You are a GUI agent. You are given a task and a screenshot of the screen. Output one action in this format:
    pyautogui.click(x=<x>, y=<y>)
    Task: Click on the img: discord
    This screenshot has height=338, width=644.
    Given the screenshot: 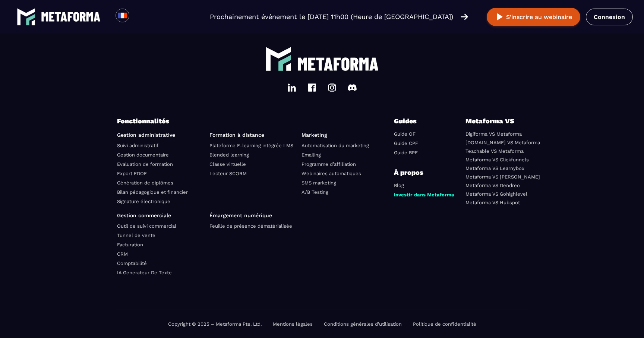 What is the action you would take?
    pyautogui.click(x=352, y=88)
    